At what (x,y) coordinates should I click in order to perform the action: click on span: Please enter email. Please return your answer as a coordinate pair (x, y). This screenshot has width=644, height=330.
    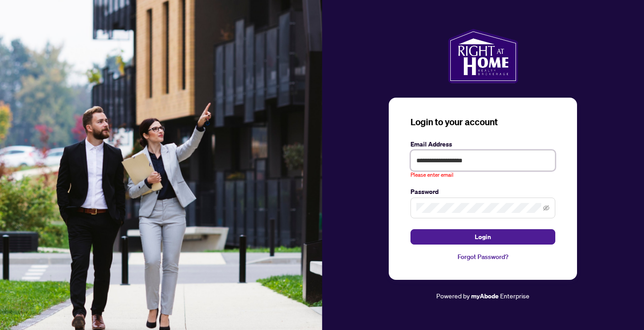
    Looking at the image, I should click on (432, 175).